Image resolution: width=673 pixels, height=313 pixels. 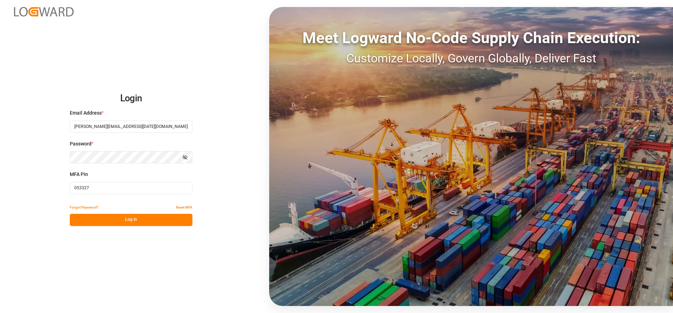 What do you see at coordinates (471, 38) in the screenshot?
I see `div: Meet Logward No-Code Supply Chain Execution:` at bounding box center [471, 38].